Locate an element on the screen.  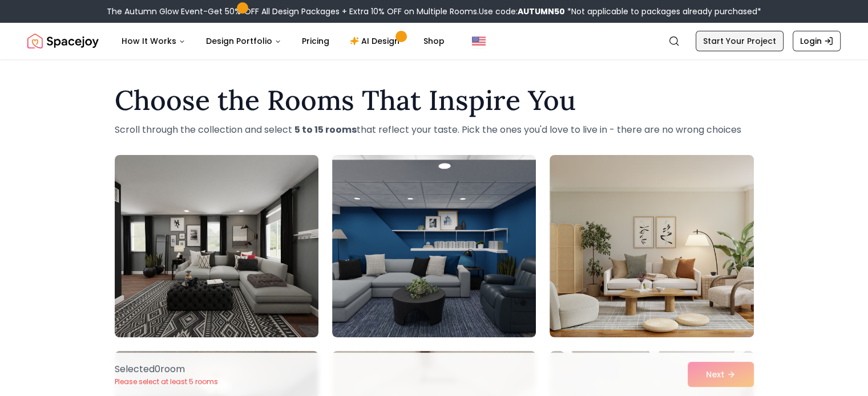
a: AI Design is located at coordinates (376, 41).